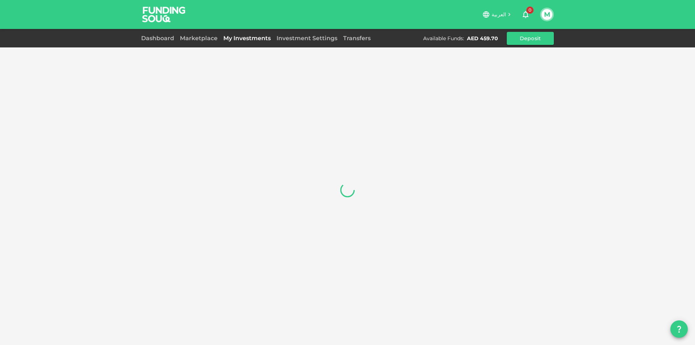 The width and height of the screenshot is (695, 345). What do you see at coordinates (679, 329) in the screenshot?
I see `button: question` at bounding box center [679, 329].